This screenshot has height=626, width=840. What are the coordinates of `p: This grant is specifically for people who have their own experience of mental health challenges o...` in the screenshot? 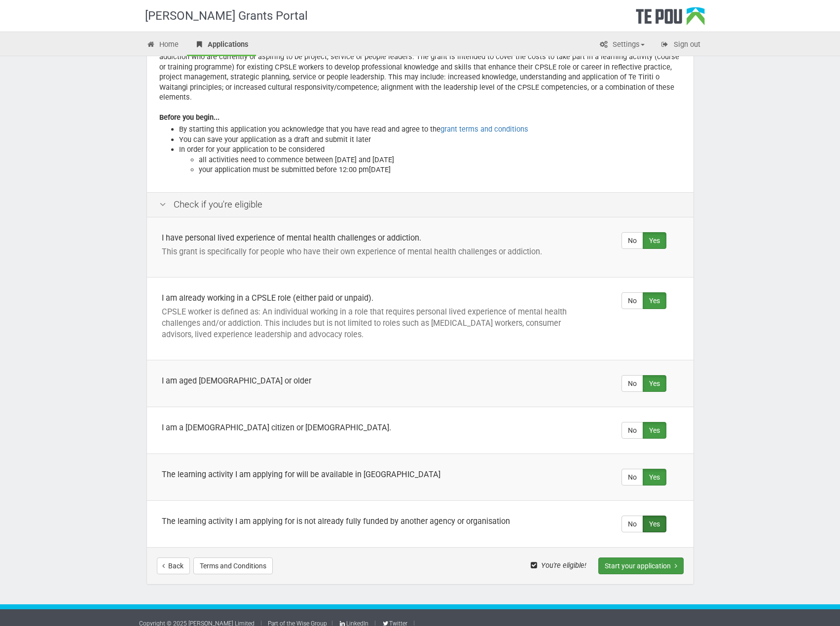 It's located at (371, 251).